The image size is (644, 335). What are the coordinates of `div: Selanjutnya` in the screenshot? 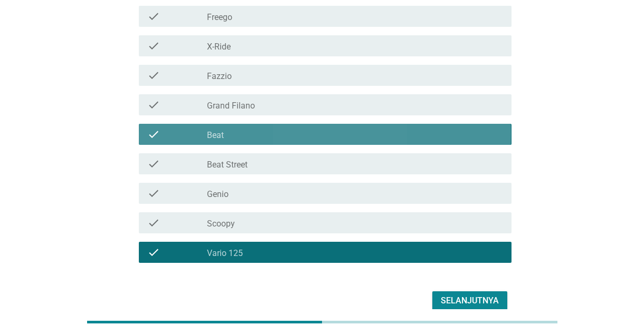 It's located at (470, 301).